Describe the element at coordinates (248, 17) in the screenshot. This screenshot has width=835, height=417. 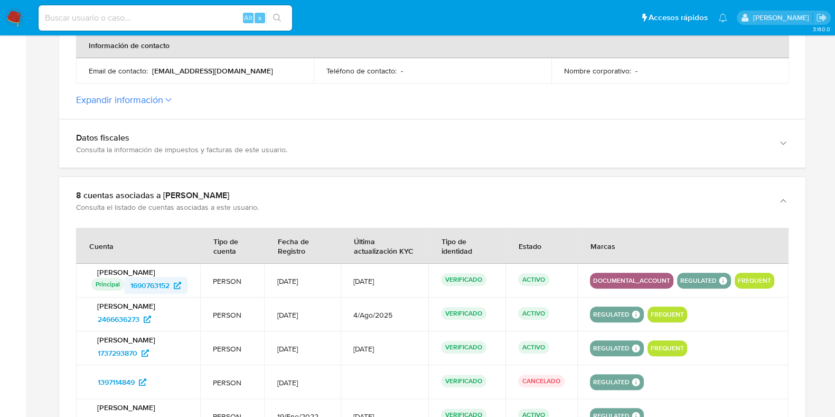
I see `span: Alt` at that location.